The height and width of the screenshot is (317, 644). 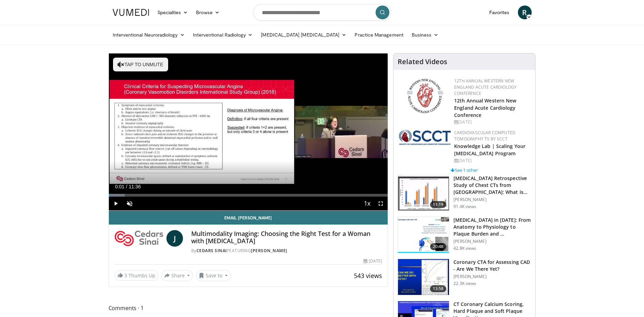 I want to click on img: c2eb46a3-50d3-446d-a553-a9f8510c7760.150x105_q85_crop-smart_upscale.jpg, so click(x=423, y=193).